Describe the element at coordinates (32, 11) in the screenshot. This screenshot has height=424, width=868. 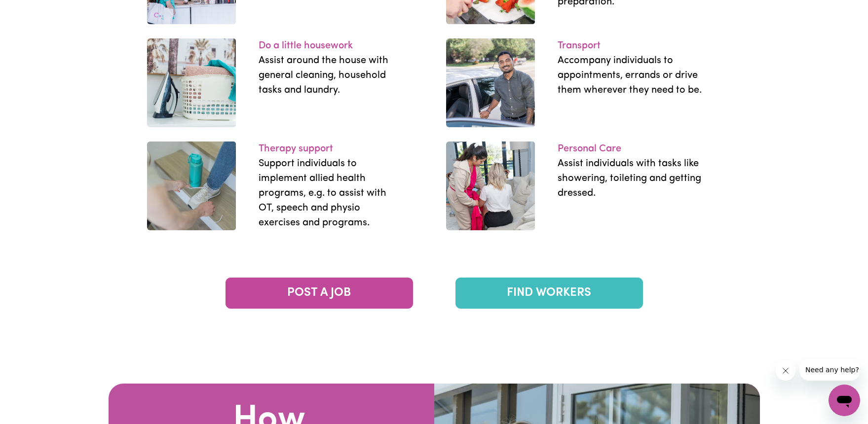
I see `span: Need any help?` at that location.